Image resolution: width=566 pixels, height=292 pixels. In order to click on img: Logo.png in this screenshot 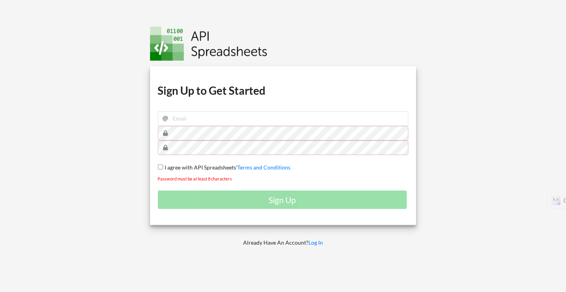, I will do `click(209, 43)`.